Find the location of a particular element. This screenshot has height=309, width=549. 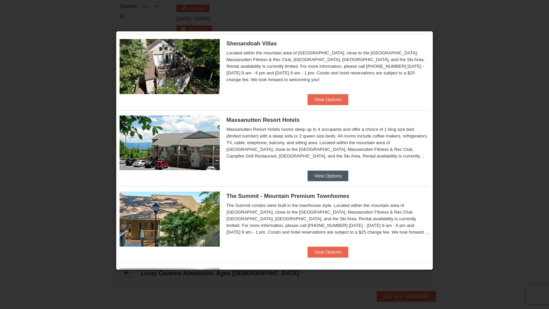

img: 19219034-1-0eee7e00.jpg is located at coordinates (170, 219).